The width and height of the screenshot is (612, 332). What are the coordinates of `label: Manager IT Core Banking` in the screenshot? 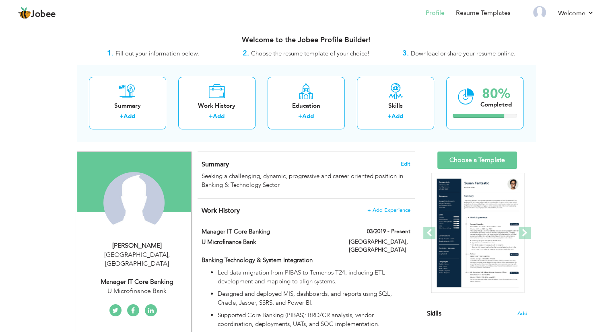 It's located at (269, 232).